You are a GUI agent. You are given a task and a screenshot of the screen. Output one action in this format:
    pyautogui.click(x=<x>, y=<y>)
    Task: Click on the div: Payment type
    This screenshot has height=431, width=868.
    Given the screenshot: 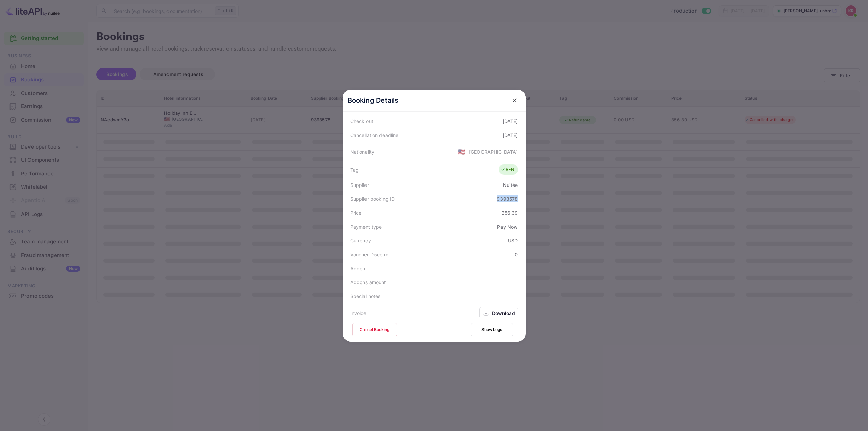 What is the action you would take?
    pyautogui.click(x=366, y=226)
    